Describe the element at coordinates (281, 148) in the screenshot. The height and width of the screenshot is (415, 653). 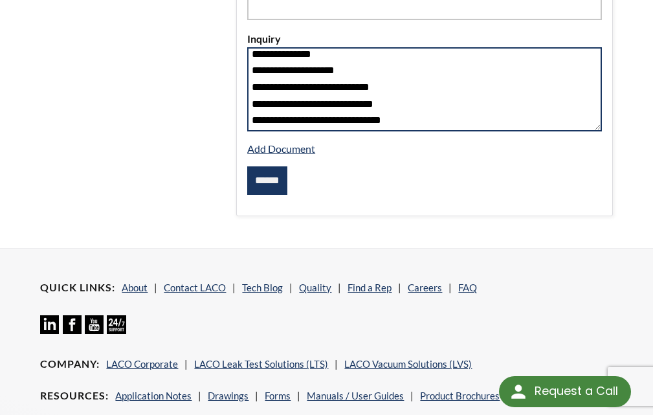
I see `a: Add Document` at that location.